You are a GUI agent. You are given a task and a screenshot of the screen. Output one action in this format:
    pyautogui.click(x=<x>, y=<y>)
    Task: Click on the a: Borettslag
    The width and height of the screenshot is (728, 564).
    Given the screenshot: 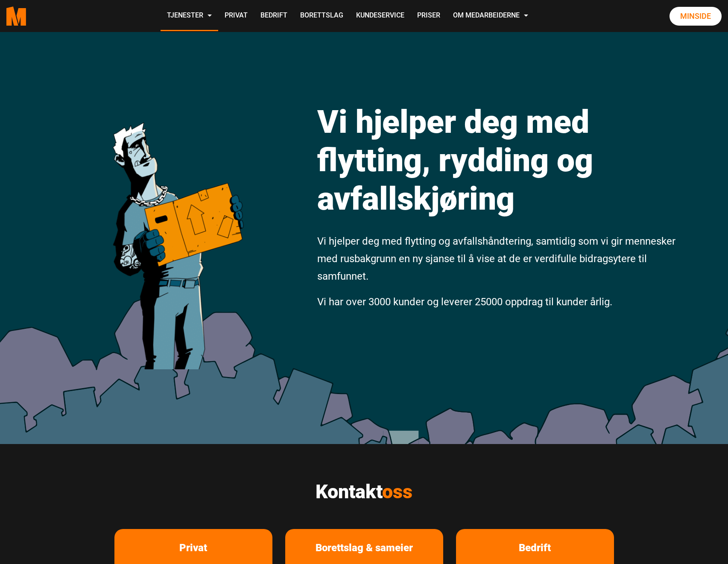 What is the action you would take?
    pyautogui.click(x=322, y=16)
    